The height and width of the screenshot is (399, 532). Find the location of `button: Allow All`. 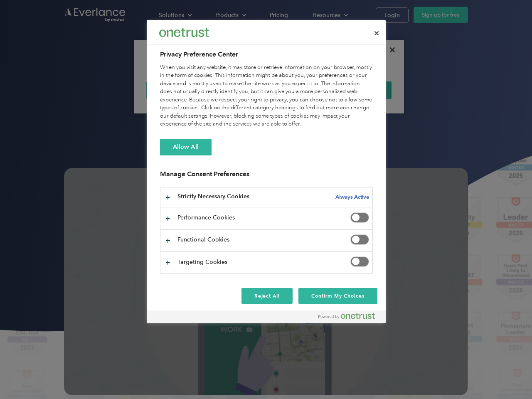

button: Allow All is located at coordinates (185, 147).